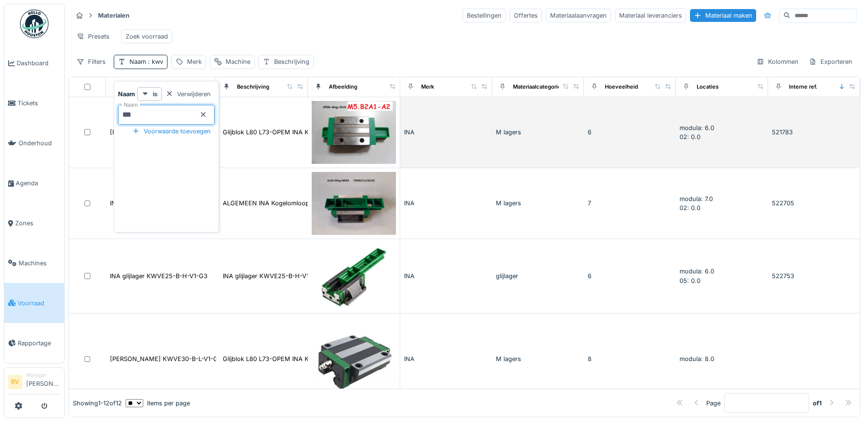 Image resolution: width=868 pixels, height=422 pixels. What do you see at coordinates (304, 203) in the screenshot?
I see `div: ALGEMEEN INA Kogelomloopwagen Grootte: 20 Voor...` at bounding box center [304, 203].